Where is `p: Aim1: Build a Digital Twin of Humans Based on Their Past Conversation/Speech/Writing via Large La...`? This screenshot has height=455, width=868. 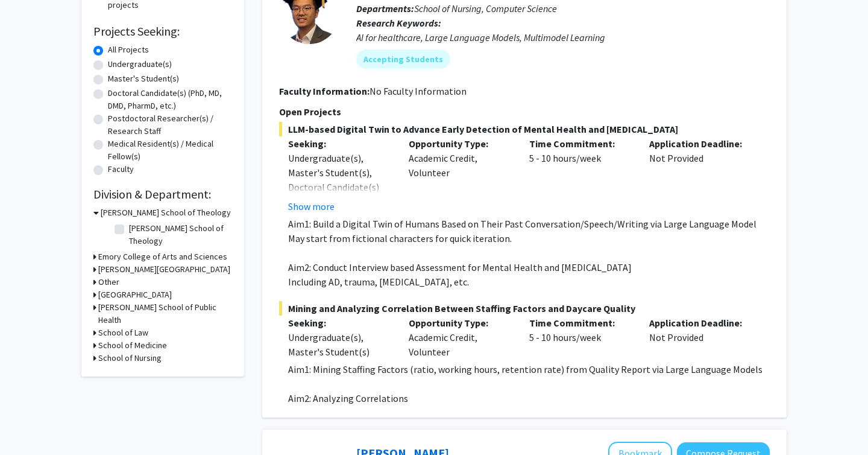 p: Aim1: Build a Digital Twin of Humans Based on Their Past Conversation/Speech/Writing via Large La... is located at coordinates (529, 224).